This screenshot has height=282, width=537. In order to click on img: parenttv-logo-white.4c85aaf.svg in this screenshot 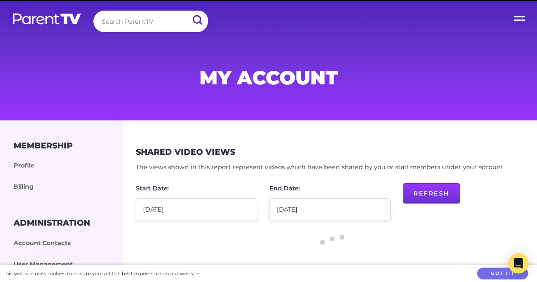, I will do `click(47, 19)`.